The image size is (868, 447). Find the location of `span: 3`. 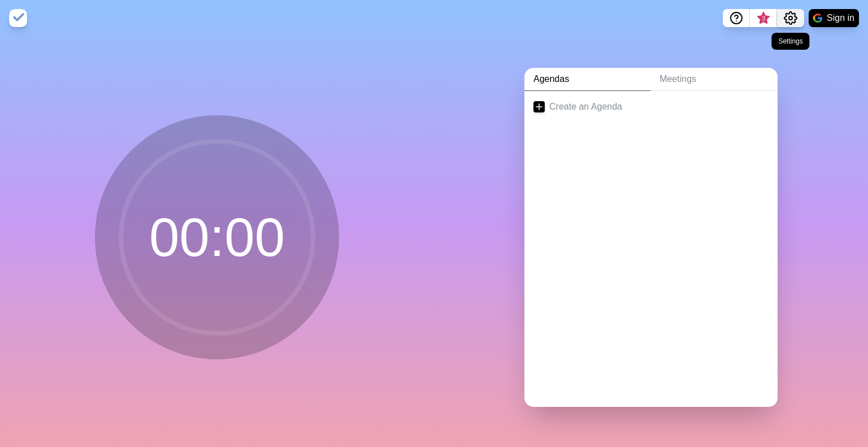

span: 3 is located at coordinates (763, 19).